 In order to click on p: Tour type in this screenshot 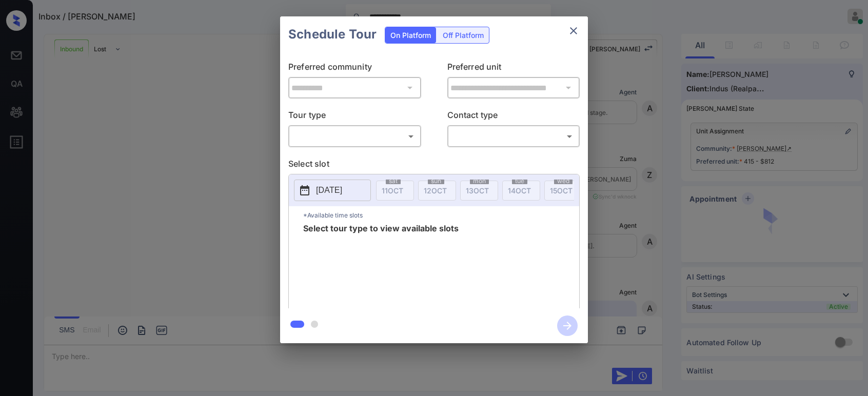, I will do `click(355, 117)`.